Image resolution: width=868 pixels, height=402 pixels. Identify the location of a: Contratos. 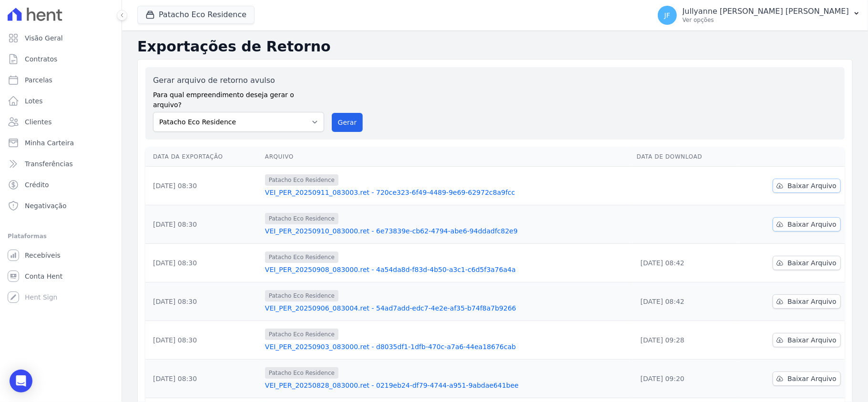
(61, 59).